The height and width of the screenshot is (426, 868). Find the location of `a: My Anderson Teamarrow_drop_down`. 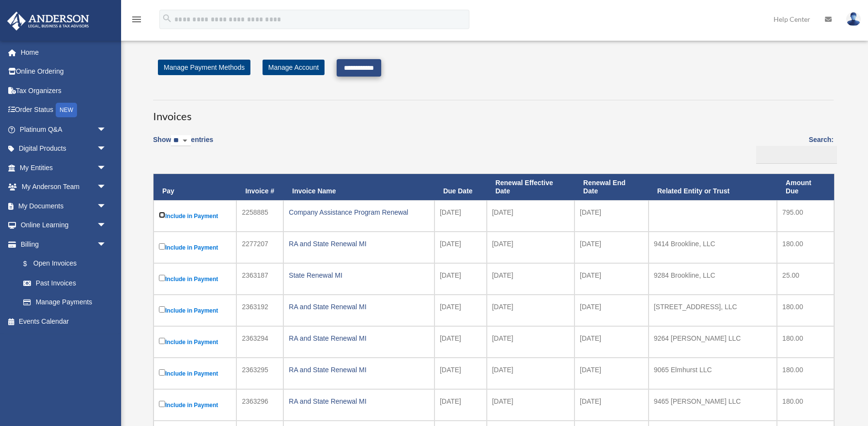

a: My Anderson Teamarrow_drop_down is located at coordinates (64, 187).